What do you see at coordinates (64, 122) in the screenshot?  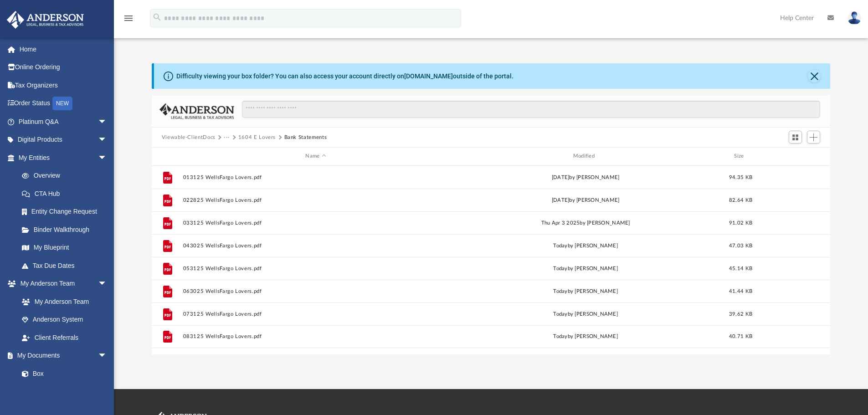 I see `a: Platinum Q&Aarrow_drop_down` at bounding box center [64, 122].